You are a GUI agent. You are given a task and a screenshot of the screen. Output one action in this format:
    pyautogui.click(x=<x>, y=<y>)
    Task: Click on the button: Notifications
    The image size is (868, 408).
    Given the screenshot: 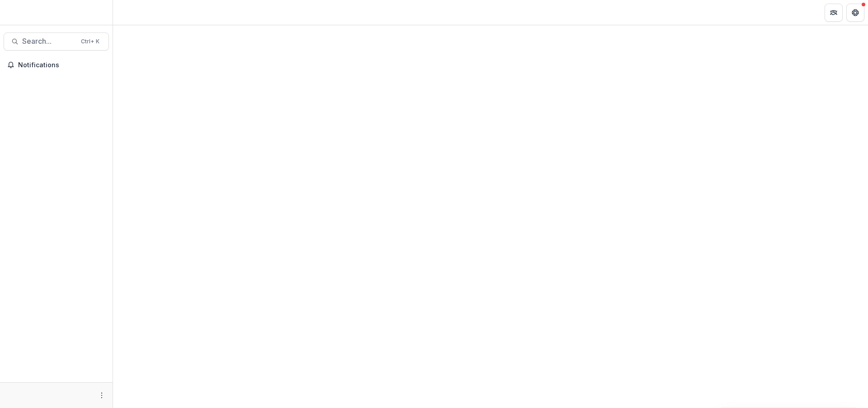 What is the action you would take?
    pyautogui.click(x=56, y=65)
    